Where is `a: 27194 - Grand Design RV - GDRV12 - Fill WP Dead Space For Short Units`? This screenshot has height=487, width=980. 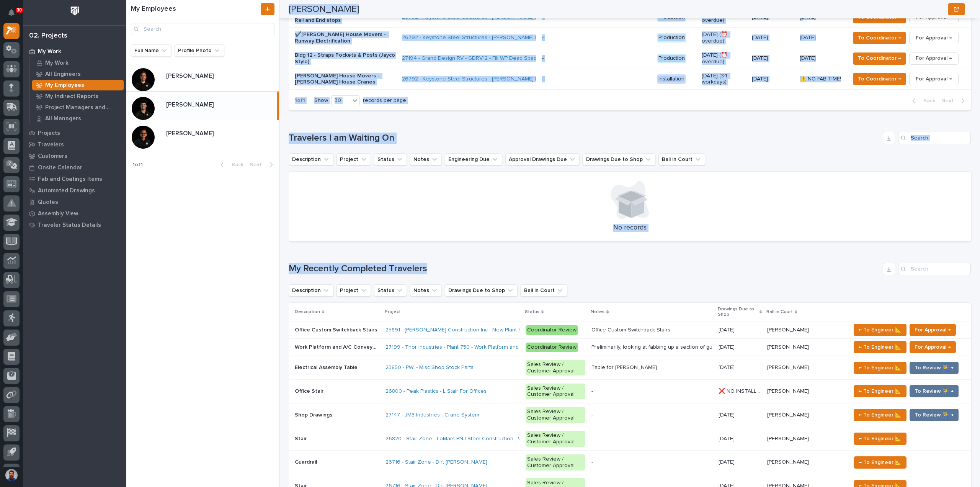
a: 27194 - Grand Design RV - GDRV12 - Fill WP Dead Space For Short Units is located at coordinates (489, 59).